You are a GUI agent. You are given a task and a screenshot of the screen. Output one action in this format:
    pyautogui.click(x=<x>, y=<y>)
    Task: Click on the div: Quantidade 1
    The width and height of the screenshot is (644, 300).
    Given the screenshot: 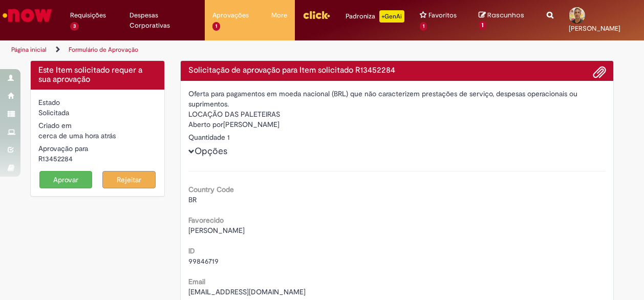 What is the action you would take?
    pyautogui.click(x=398, y=138)
    